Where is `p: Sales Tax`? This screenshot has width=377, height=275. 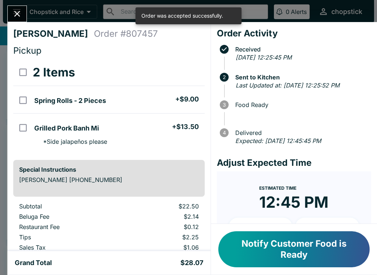 p: Sales Tax is located at coordinates (67, 248).